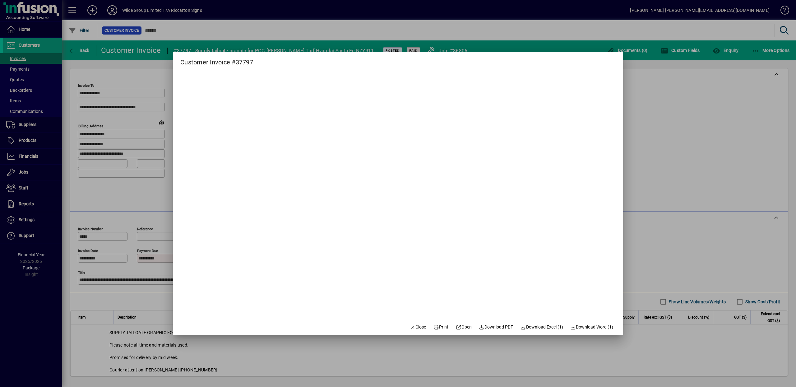 The width and height of the screenshot is (796, 387). Describe the element at coordinates (418, 327) in the screenshot. I see `button: Close` at that location.